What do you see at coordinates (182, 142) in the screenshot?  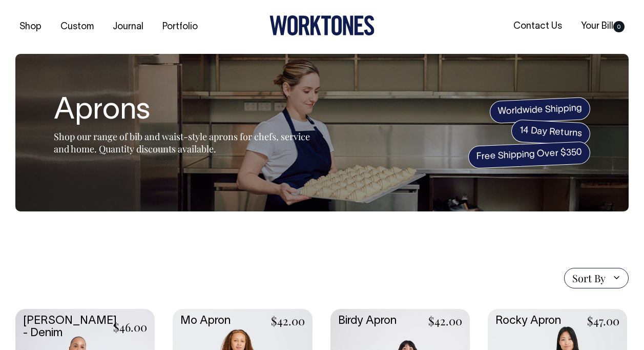 I see `span: Shop our range of bib and waist-style aprons for chefs, service and home. Quantity discounts avai...` at bounding box center [182, 142].